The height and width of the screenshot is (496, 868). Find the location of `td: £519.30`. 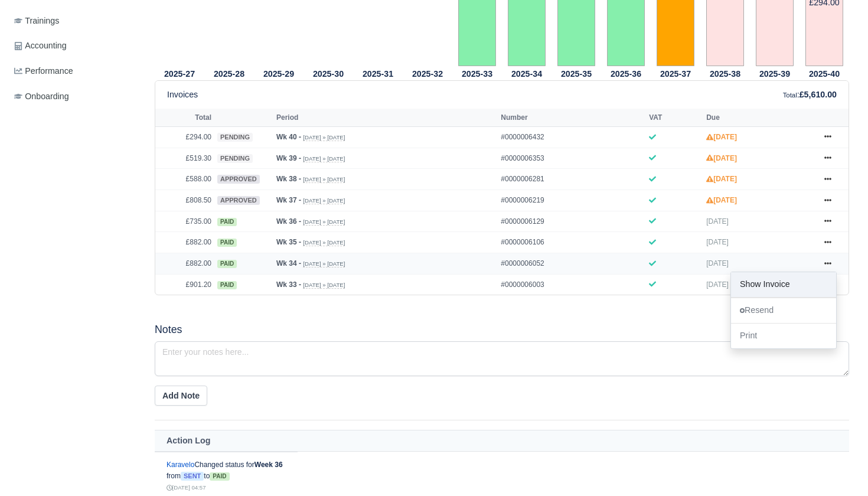

td: £519.30 is located at coordinates (185, 159).